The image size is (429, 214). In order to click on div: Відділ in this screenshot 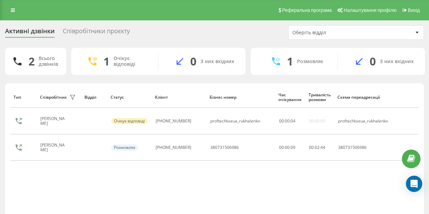, I will do `click(94, 97)`.